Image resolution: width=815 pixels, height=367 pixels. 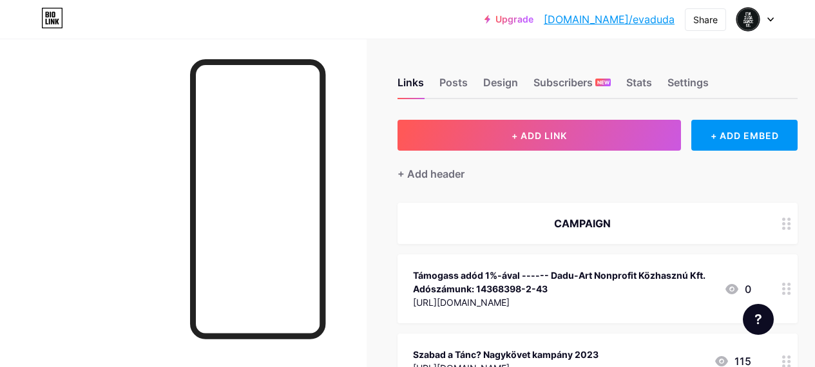 What do you see at coordinates (505, 354) in the screenshot?
I see `div: Szabad a Tánc? Nagykövet kampány 2023` at bounding box center [505, 354].